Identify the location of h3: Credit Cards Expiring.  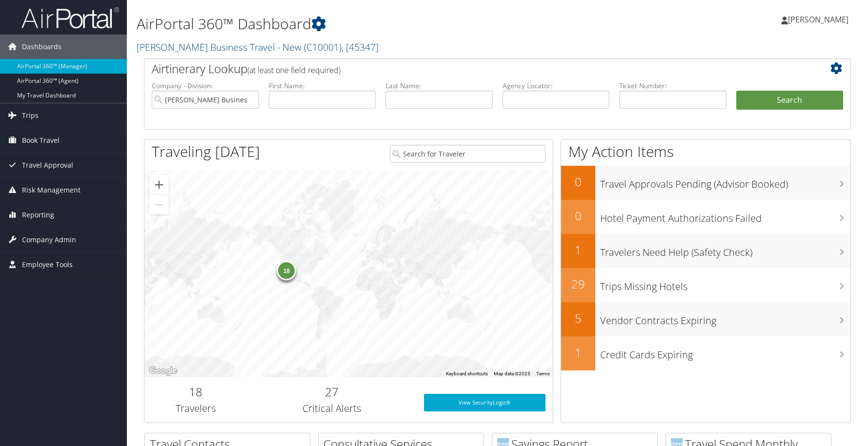
(725, 352).